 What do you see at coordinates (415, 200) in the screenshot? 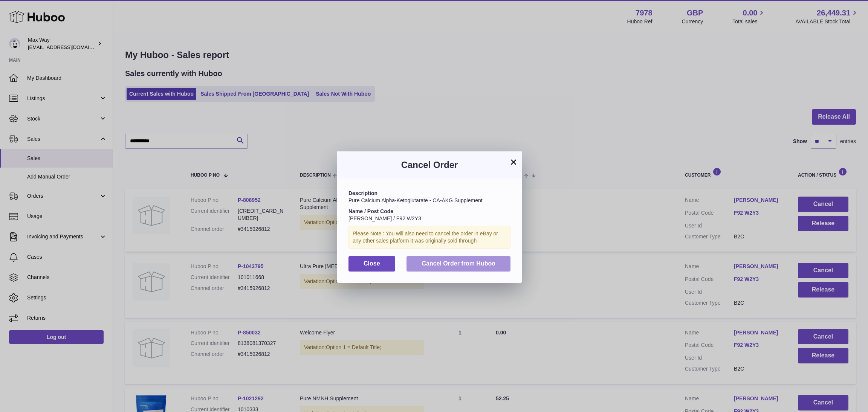
I see `span: Pure Calcium Alpha-Ketoglutarate - CA-AKG Supplement` at bounding box center [415, 200].